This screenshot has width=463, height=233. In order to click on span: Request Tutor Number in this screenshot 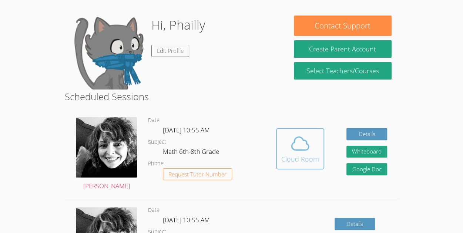, I will do `click(197, 174)`.